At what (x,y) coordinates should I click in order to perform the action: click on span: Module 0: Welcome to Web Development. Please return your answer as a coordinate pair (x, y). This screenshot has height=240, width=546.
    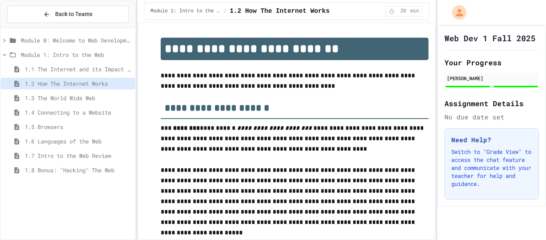
    Looking at the image, I should click on (76, 40).